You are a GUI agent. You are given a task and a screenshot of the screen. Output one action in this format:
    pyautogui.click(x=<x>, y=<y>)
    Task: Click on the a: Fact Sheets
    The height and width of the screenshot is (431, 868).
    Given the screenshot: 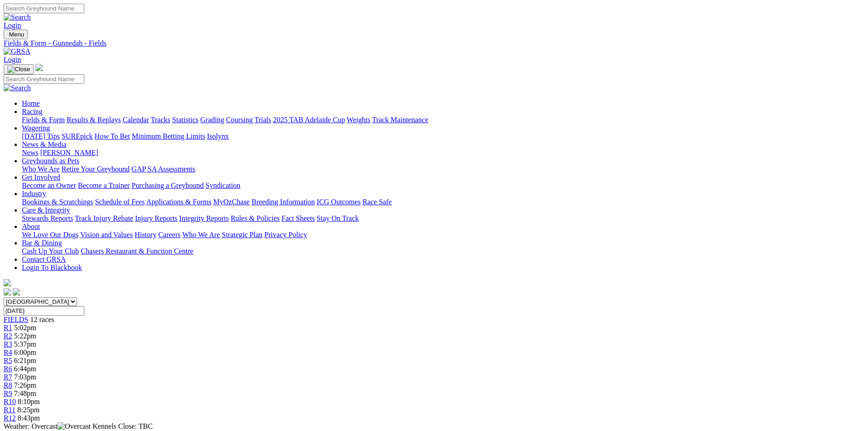 What is the action you would take?
    pyautogui.click(x=298, y=218)
    